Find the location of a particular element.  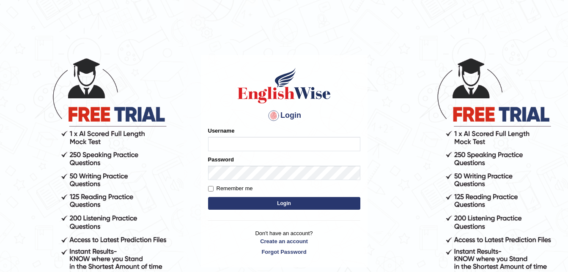

p: Don't have an account? is located at coordinates (284, 242).